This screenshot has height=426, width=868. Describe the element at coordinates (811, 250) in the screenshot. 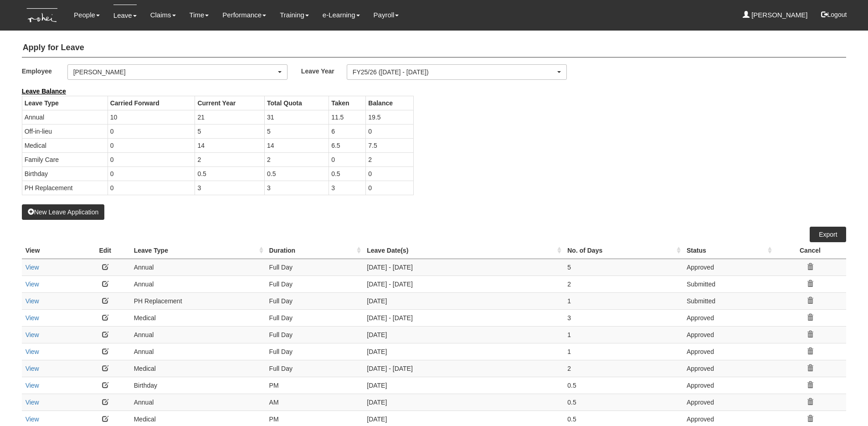

I see `th: Cancel` at that location.